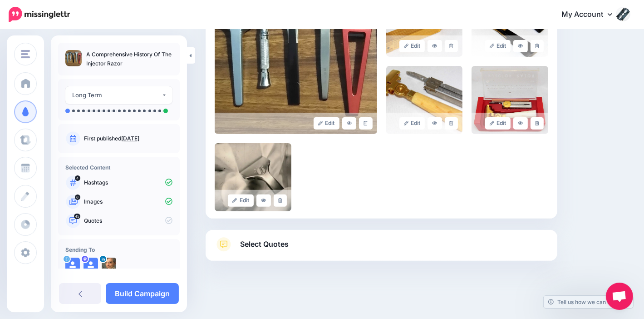 Image resolution: width=644 pixels, height=319 pixels. I want to click on p: First published, so click(128, 139).